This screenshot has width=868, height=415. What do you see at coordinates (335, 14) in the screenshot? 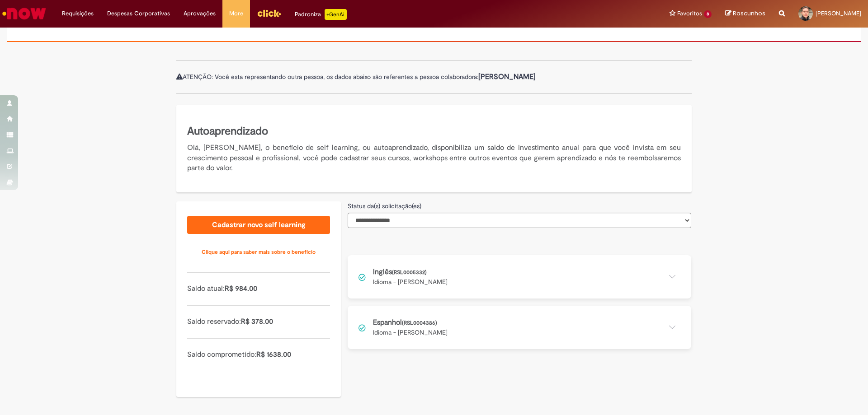
I see `p: +GenAi` at bounding box center [335, 14].